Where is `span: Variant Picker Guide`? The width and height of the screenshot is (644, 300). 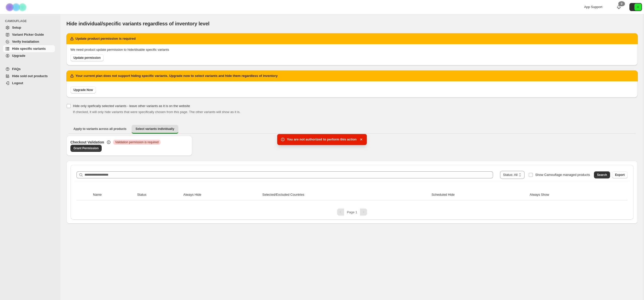
span: Variant Picker Guide is located at coordinates (28, 35).